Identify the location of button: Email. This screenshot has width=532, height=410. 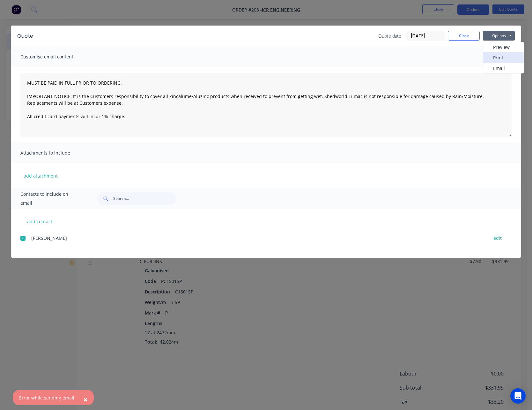
(503, 68).